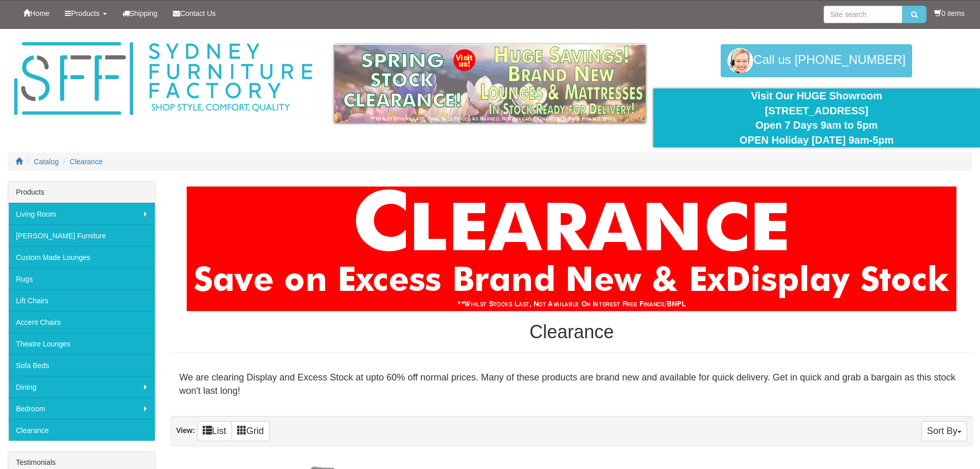  What do you see at coordinates (46, 162) in the screenshot?
I see `a: Catalog` at bounding box center [46, 162].